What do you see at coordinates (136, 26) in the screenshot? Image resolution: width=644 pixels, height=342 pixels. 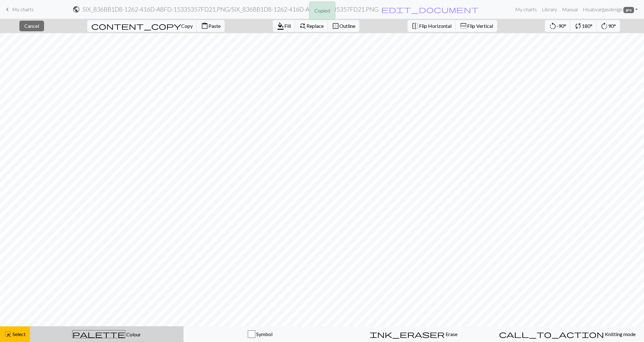 I see `span: content_copy` at bounding box center [136, 26].